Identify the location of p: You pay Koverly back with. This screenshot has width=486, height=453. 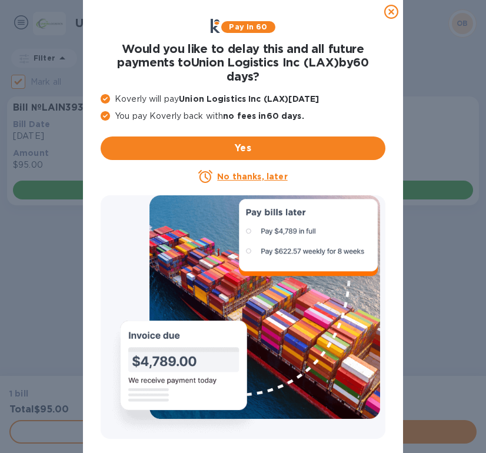
(243, 116).